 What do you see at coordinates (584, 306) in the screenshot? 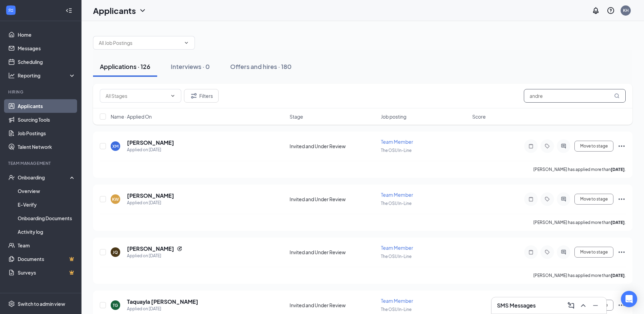
I see `button: ChevronUp` at bounding box center [584, 306].